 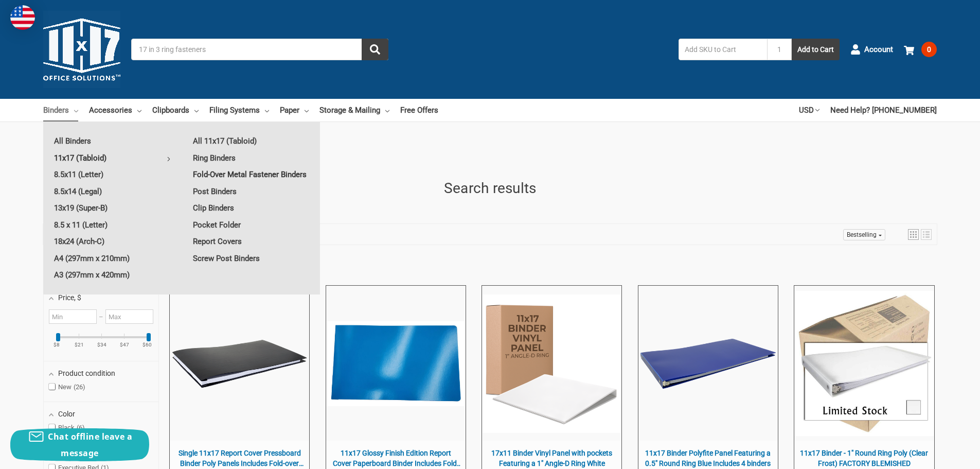 What do you see at coordinates (251, 241) in the screenshot?
I see `a: Report Covers` at bounding box center [251, 241].